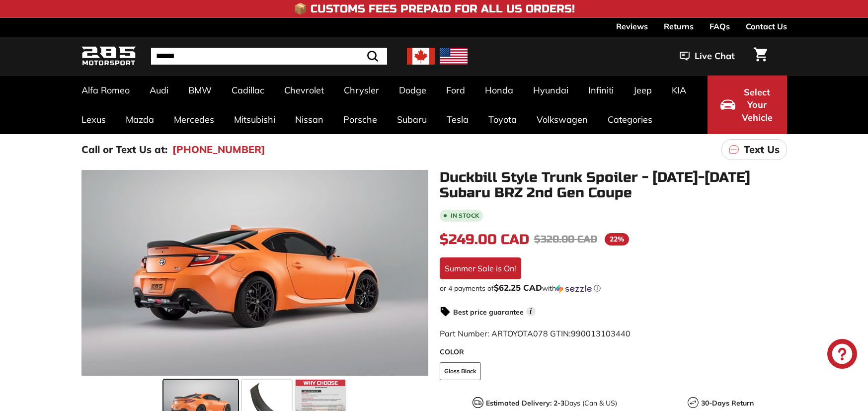 The height and width of the screenshot is (411, 868). What do you see at coordinates (762, 150) in the screenshot?
I see `p: Text Us` at bounding box center [762, 150].